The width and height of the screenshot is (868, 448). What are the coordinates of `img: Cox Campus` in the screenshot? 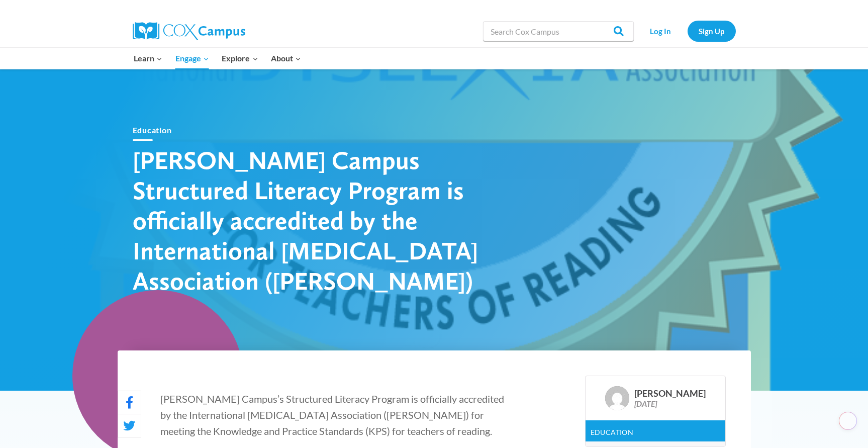 It's located at (189, 31).